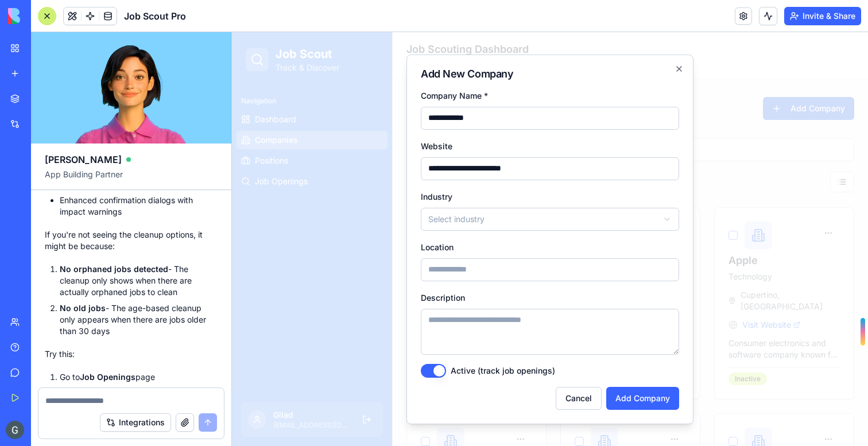  What do you see at coordinates (211, 266) in the screenshot?
I see `label: Description` at bounding box center [211, 266].